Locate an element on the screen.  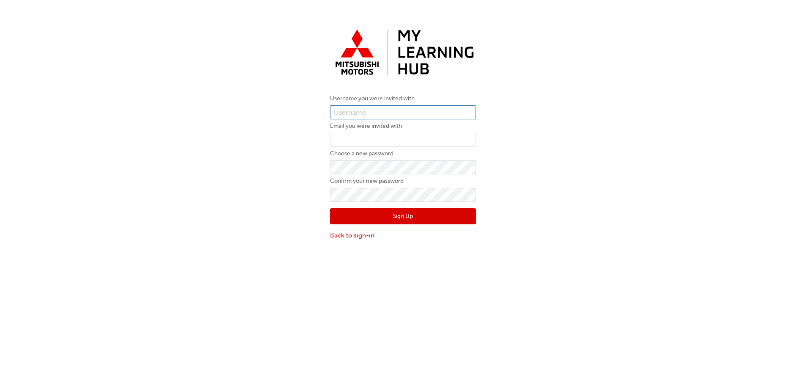
label: Username you were invited with is located at coordinates (403, 99).